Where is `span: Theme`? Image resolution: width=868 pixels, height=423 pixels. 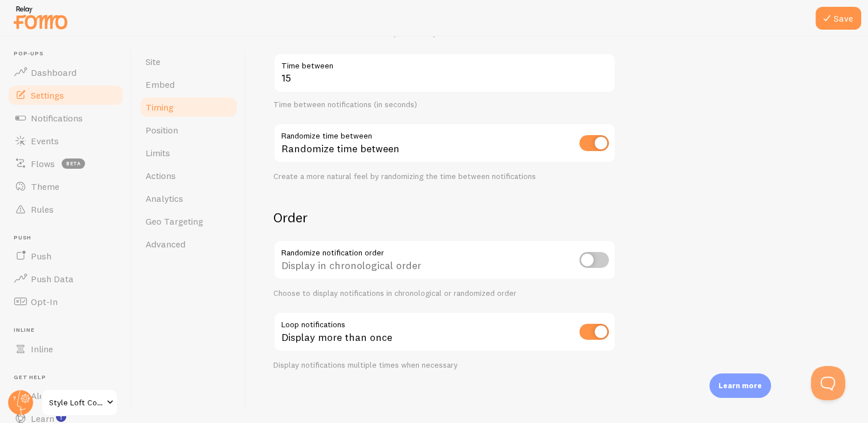
span: Theme is located at coordinates (45, 187).